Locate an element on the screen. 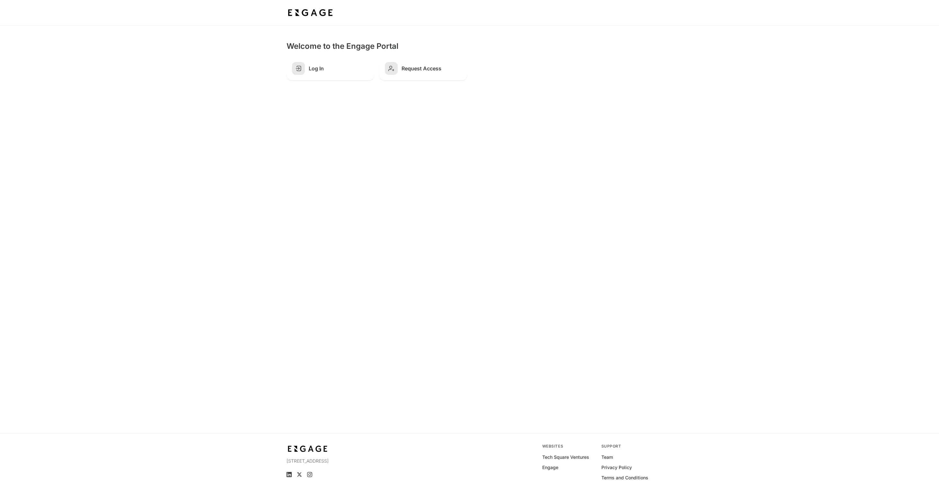  div: Websites is located at coordinates (568, 446).